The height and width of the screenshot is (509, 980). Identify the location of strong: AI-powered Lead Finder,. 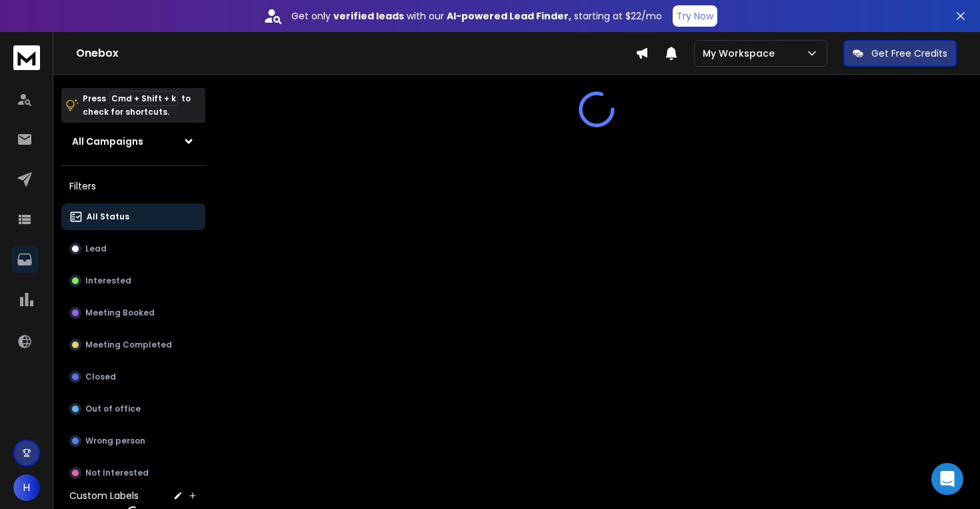
(509, 16).